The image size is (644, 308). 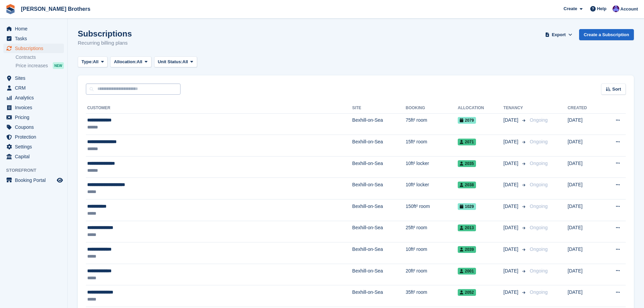 What do you see at coordinates (431, 275) in the screenshot?
I see `td: 20ft² room` at bounding box center [431, 275].